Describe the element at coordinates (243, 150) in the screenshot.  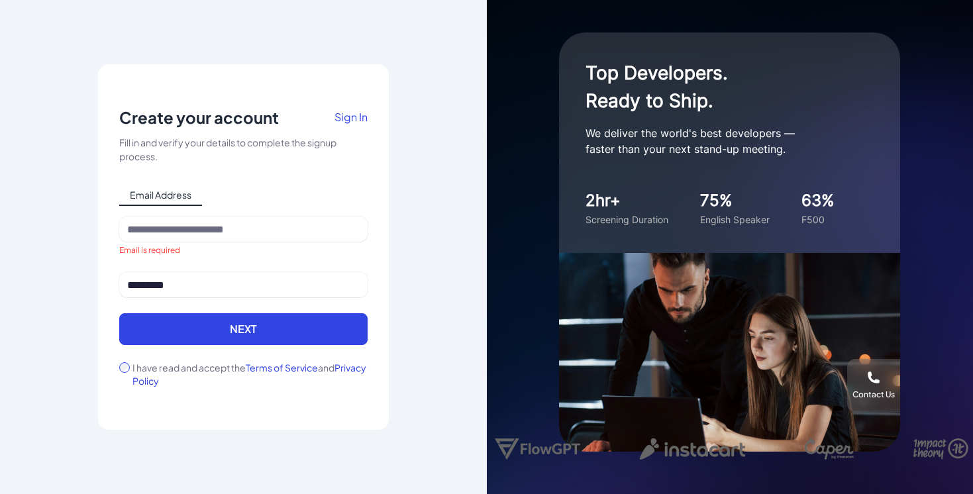
I see `div: Fill in and verify your details to complete the signup process.` at that location.